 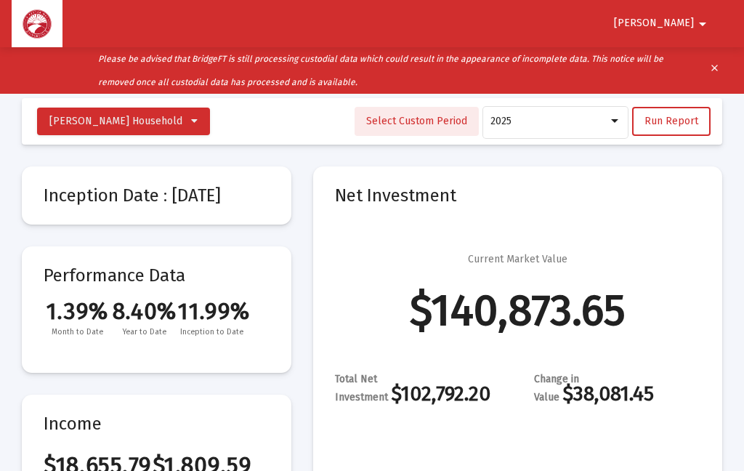 What do you see at coordinates (381, 70) in the screenshot?
I see `i: Please be advised that BridgeFT is still processing custodial data which could result in the appe...` at bounding box center [381, 70].